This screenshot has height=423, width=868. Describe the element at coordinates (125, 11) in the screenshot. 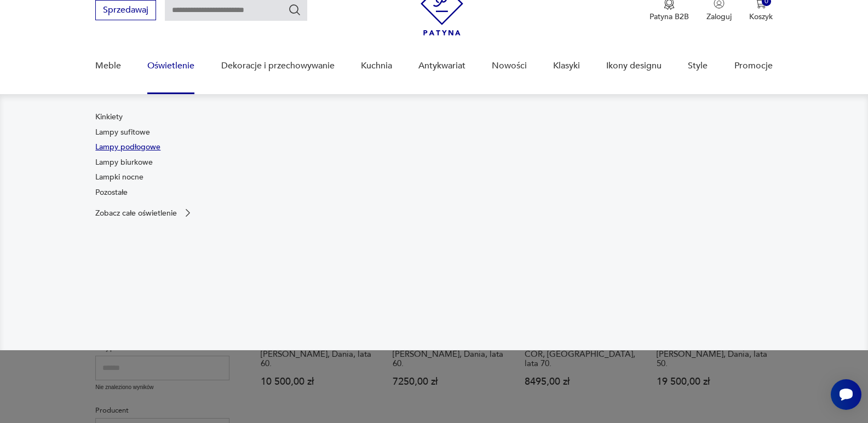

I see `a: Sprzedawaj` at that location.